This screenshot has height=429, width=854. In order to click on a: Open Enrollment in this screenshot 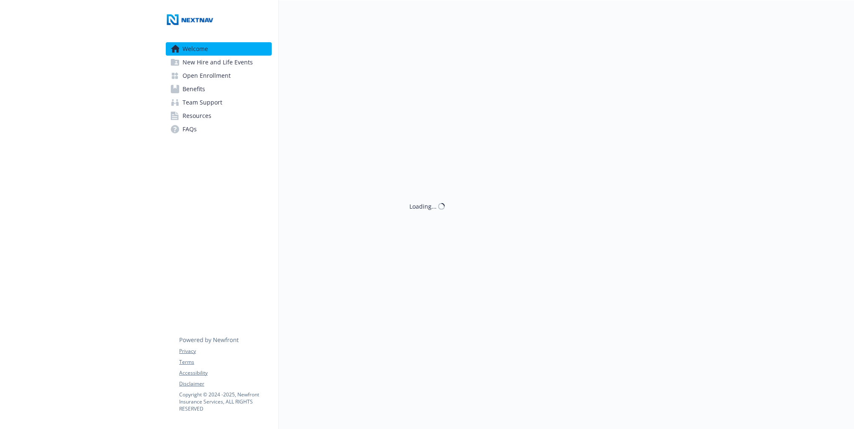, I will do `click(218, 76)`.